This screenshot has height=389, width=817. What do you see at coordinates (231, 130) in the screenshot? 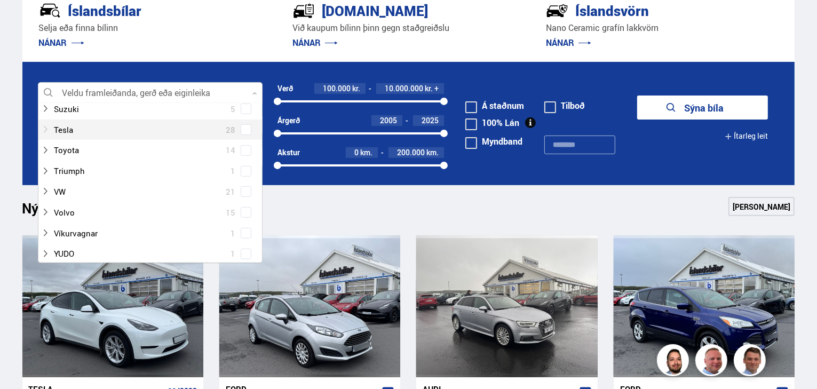
I see `span: 28` at bounding box center [231, 130].